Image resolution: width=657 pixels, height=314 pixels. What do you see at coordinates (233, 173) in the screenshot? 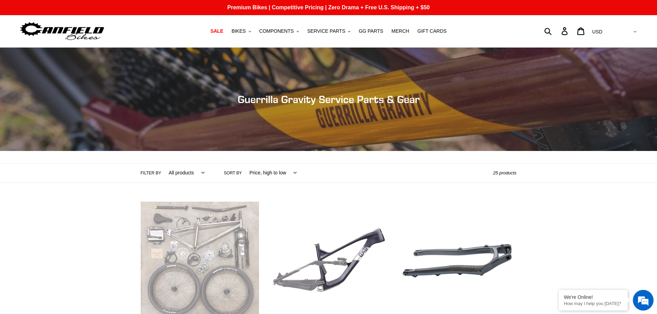
I see `label: Sort by` at bounding box center [233, 173].